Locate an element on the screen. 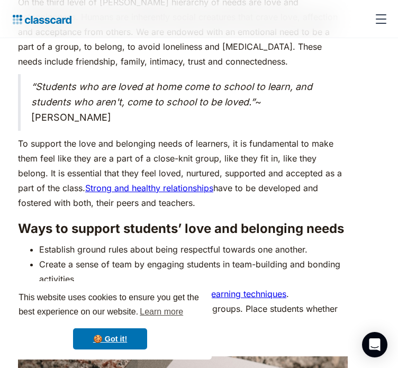 The image size is (398, 368). div: menu is located at coordinates (379, 19).